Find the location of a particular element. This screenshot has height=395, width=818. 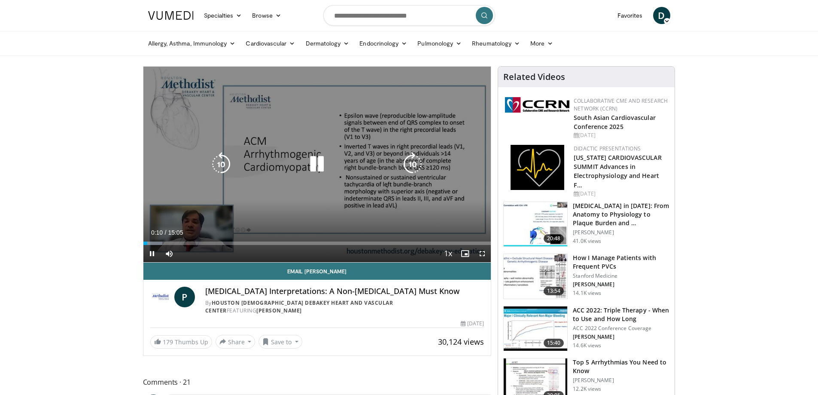

h3: How I Manage Patients with Frequent PVCs is located at coordinates (621, 262).